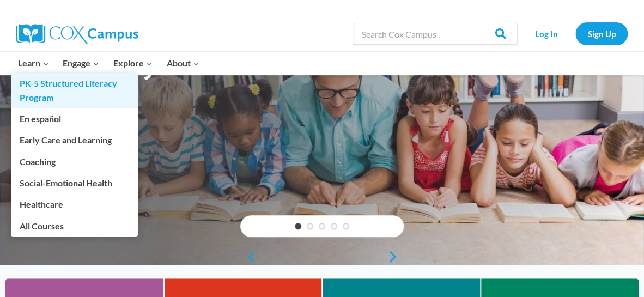 The image size is (644, 297). I want to click on button: Child menu of Explore, so click(133, 63).